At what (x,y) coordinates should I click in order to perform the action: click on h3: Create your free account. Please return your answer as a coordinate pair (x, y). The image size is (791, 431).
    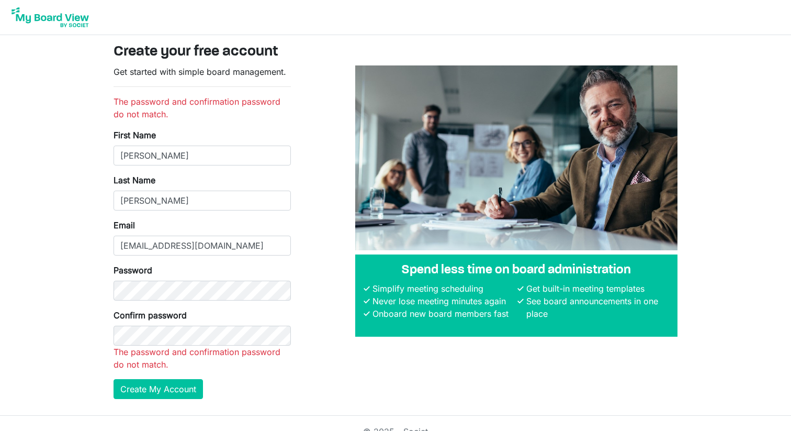
    Looking at the image, I should click on (396, 52).